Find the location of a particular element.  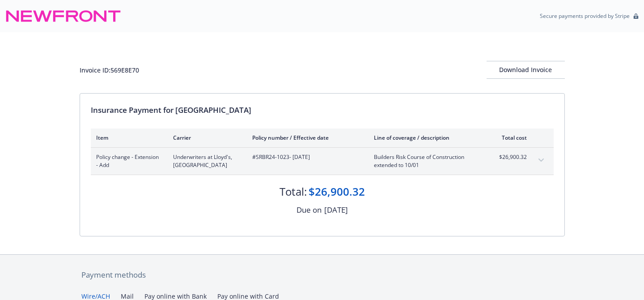

div: Due on is located at coordinates (309, 210).